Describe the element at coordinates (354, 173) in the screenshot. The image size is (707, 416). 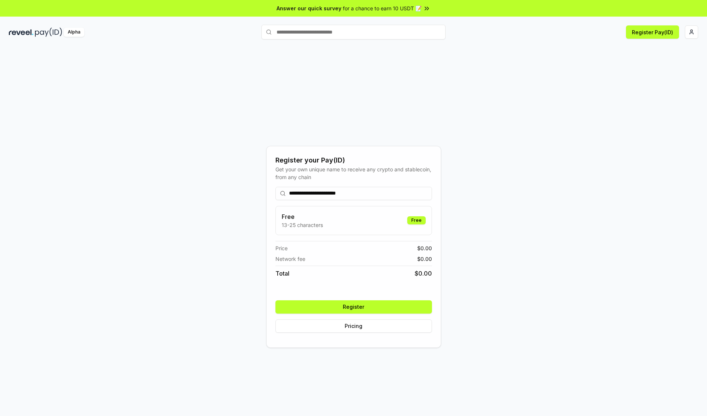
I see `div: Get your own unique name to receive any crypto and stablecoin, from any chain` at that location.